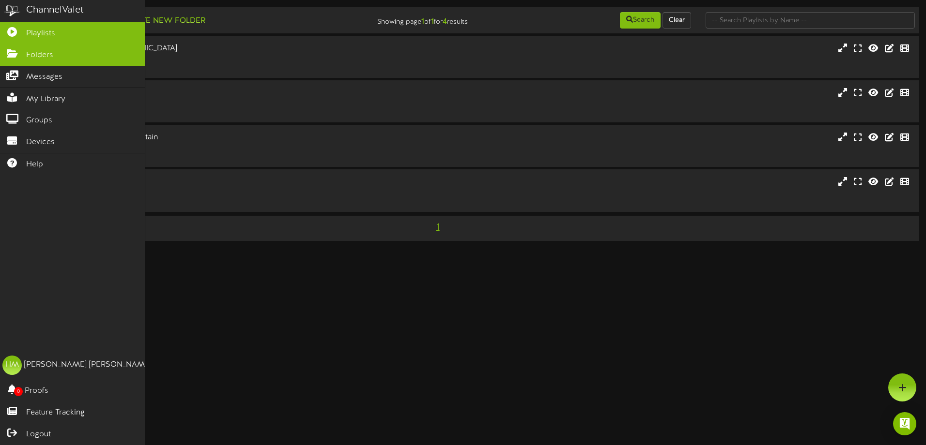 This screenshot has height=445, width=926. I want to click on span: Devices, so click(40, 142).